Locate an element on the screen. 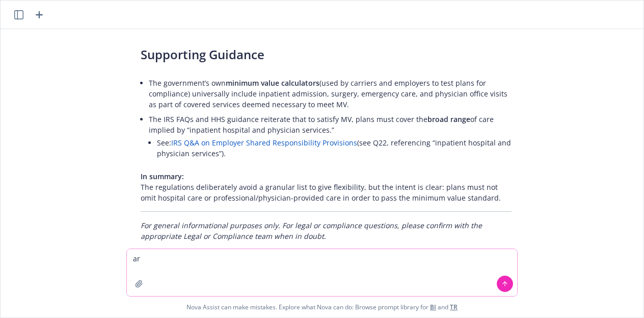 Image resolution: width=644 pixels, height=318 pixels. li: The government’s own (used by carriers and employers to test plans for compliance) universally in... is located at coordinates (330, 93).